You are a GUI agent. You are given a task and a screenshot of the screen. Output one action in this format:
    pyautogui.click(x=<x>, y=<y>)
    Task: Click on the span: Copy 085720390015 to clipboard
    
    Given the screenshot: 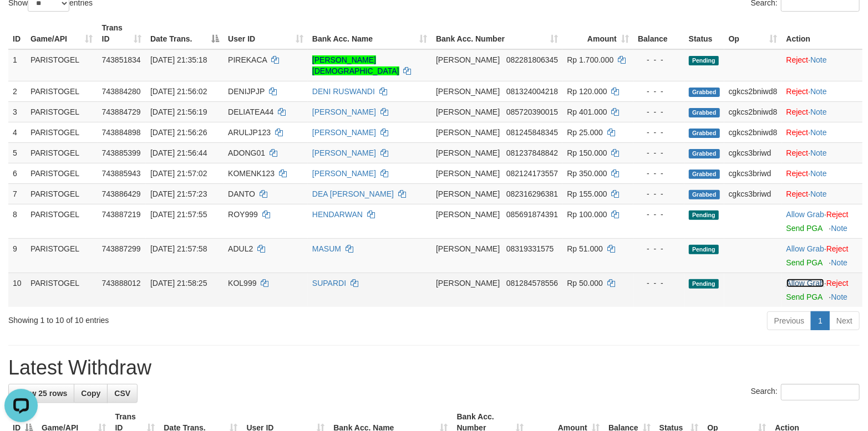 What is the action you would take?
    pyautogui.click(x=532, y=112)
    